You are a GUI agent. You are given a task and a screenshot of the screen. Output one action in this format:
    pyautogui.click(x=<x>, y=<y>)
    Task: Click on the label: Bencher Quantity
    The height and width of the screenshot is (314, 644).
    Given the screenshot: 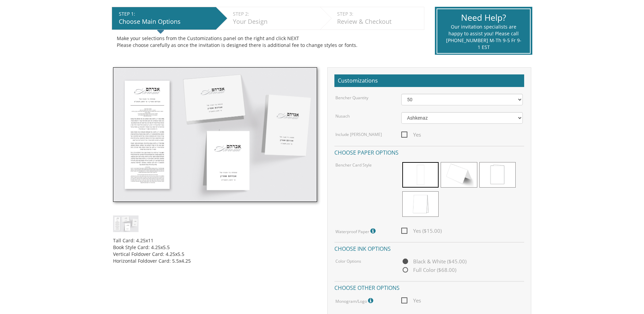 What is the action you would take?
    pyautogui.click(x=352, y=98)
    